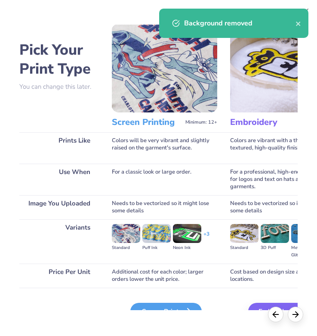  What do you see at coordinates (187, 233) in the screenshot?
I see `img: Neon Ink` at bounding box center [187, 233].